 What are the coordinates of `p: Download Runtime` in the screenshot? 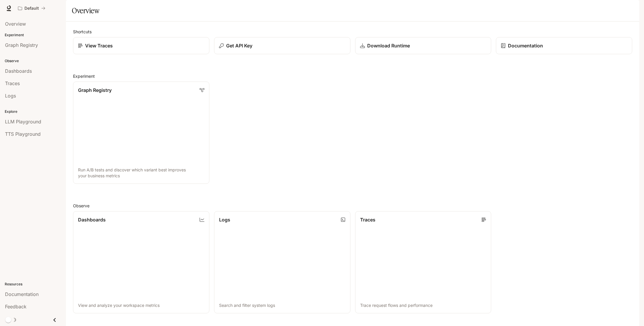 It's located at (388, 45).